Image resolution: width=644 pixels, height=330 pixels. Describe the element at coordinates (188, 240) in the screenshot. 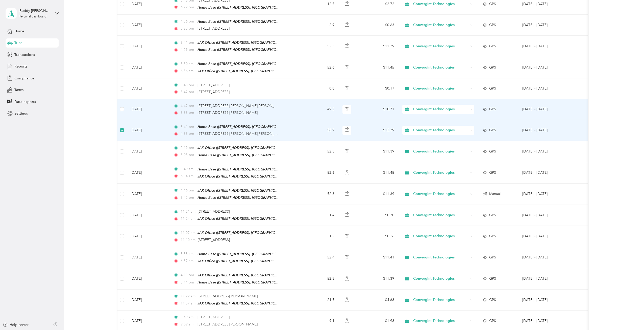

I see `span: 11:10 am` at that location.